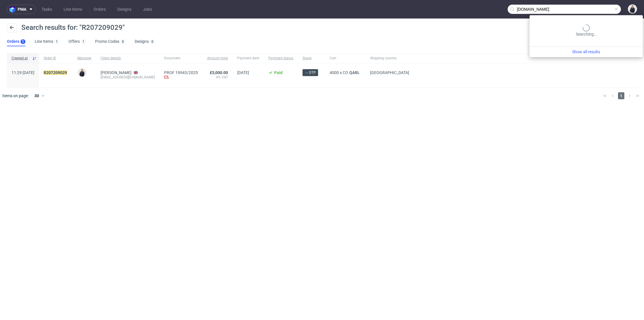  Describe the element at coordinates (621, 96) in the screenshot. I see `span: 1` at that location.